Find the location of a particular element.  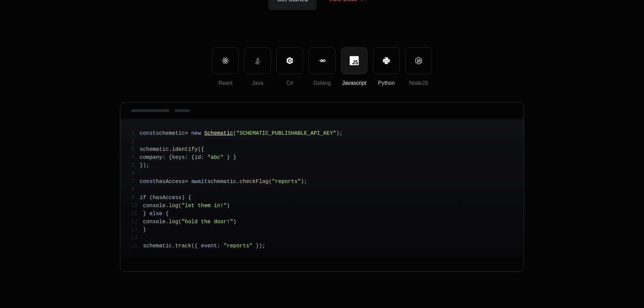

span: 15 is located at coordinates (137, 246).